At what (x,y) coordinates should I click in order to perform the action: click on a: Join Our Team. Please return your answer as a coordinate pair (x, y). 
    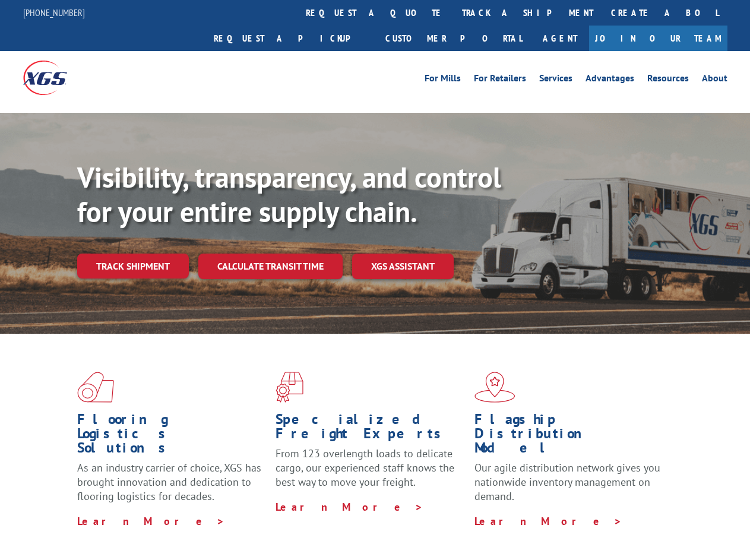
    Looking at the image, I should click on (658, 38).